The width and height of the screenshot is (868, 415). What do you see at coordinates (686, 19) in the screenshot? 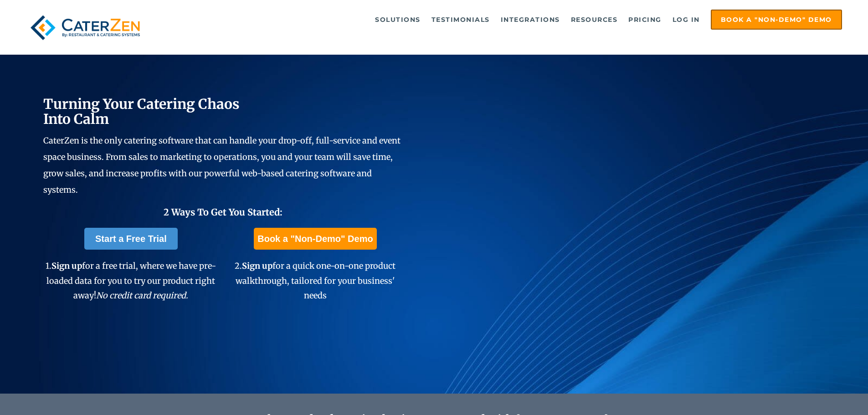
I see `a: Log in` at bounding box center [686, 19].